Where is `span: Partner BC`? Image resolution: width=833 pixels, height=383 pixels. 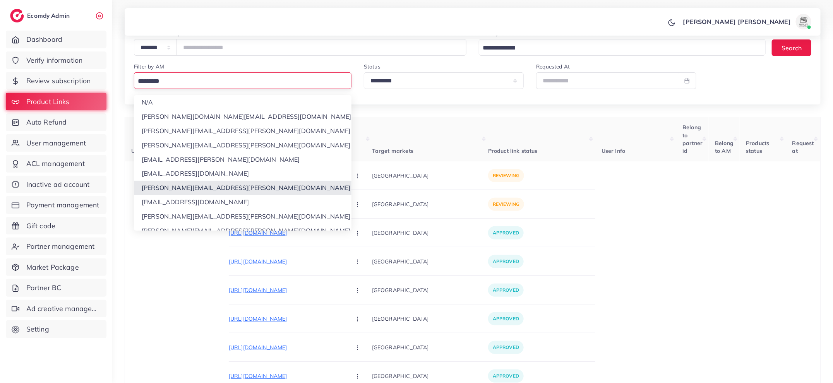
span: Partner BC is located at coordinates (44, 288).